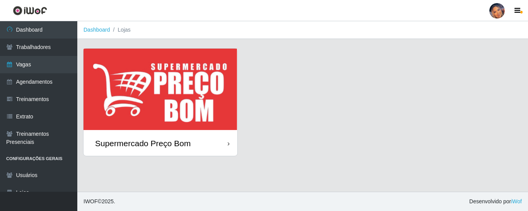  Describe the element at coordinates (516, 202) in the screenshot. I see `a: iWof` at that location.